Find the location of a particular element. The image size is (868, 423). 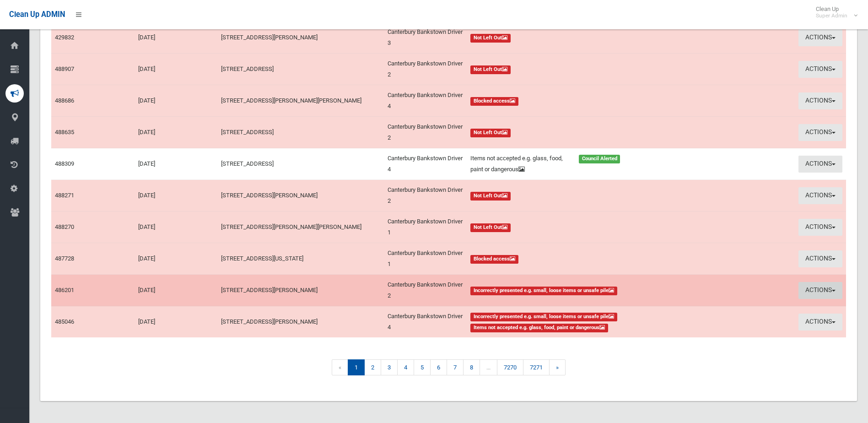

small: Super Admin is located at coordinates (832, 16).